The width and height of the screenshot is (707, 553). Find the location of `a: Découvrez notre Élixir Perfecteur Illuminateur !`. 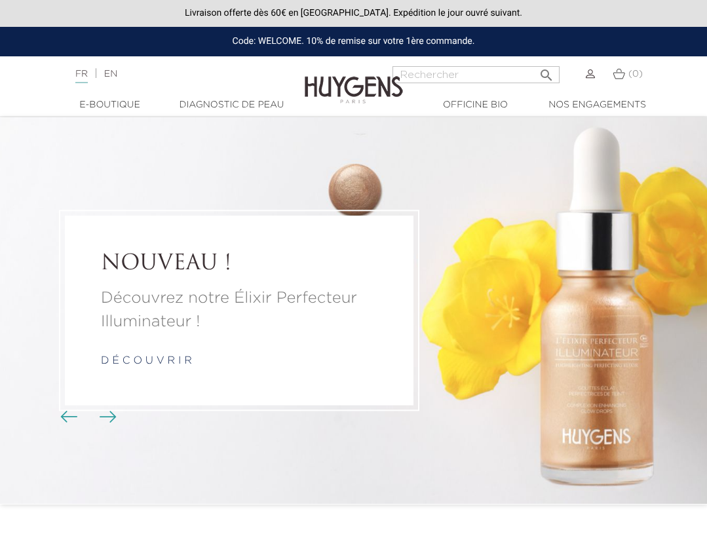

a: Découvrez notre Élixir Perfecteur Illuminateur ! is located at coordinates (239, 311).